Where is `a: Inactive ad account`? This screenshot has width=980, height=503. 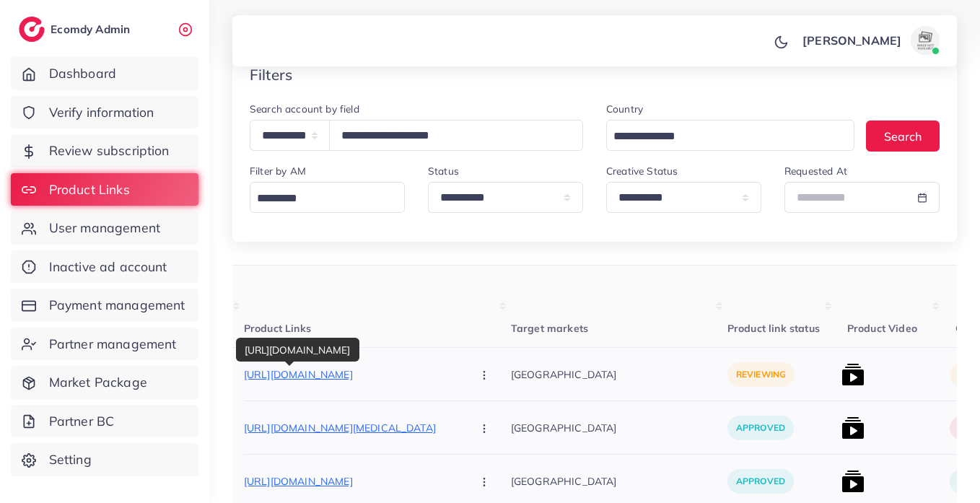 a: Inactive ad account is located at coordinates (105, 267).